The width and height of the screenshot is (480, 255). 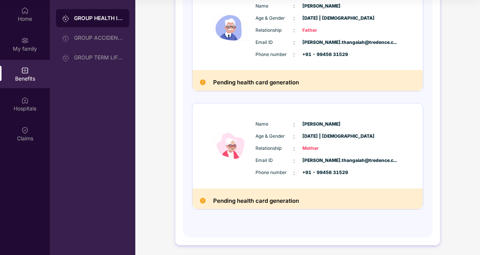 What do you see at coordinates (321, 148) in the screenshot?
I see `span: Mother` at bounding box center [321, 148].